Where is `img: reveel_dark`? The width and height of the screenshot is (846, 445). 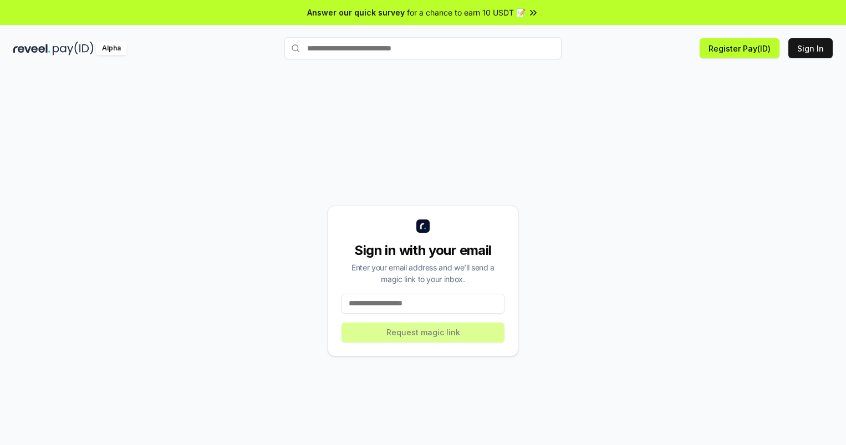 img: reveel_dark is located at coordinates (32, 48).